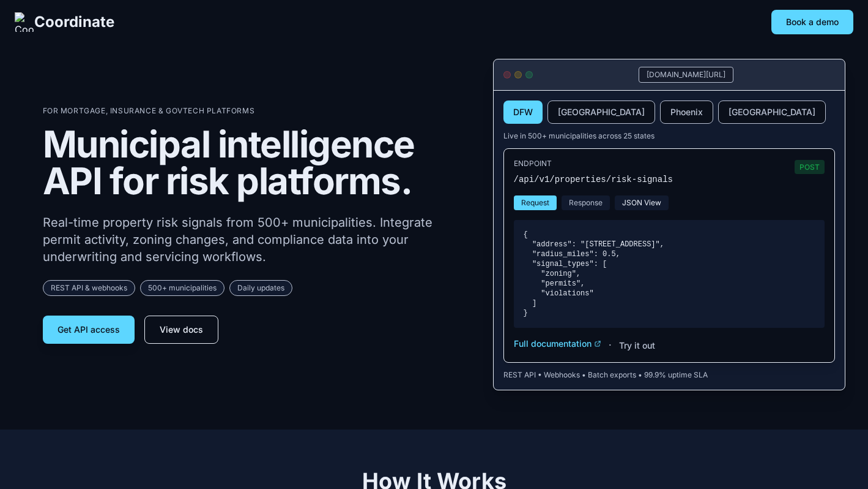 This screenshot has height=489, width=868. I want to click on button: Response, so click(586, 203).